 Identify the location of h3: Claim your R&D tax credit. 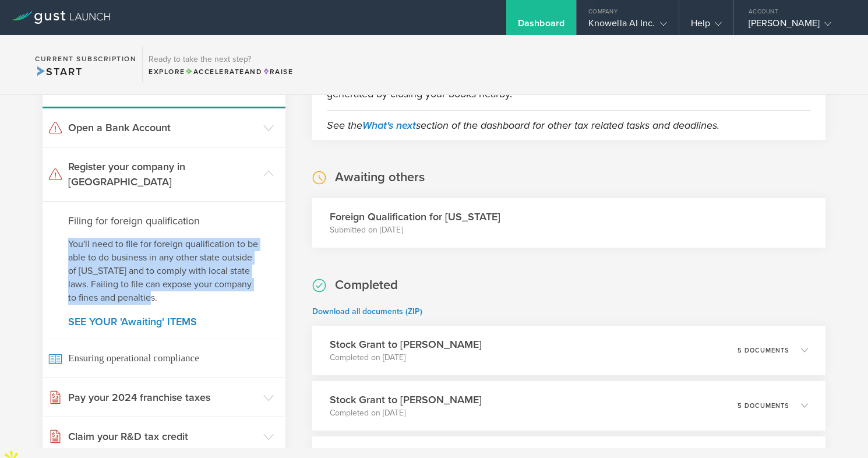
(162, 437).